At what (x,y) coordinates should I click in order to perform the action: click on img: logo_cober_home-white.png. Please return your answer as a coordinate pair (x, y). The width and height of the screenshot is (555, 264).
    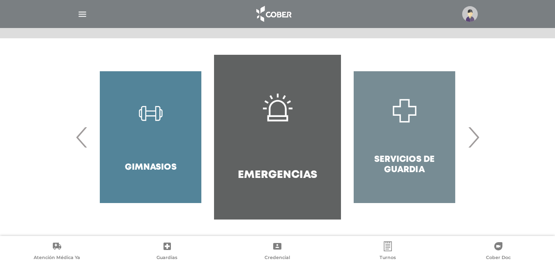
    Looking at the image, I should click on (273, 14).